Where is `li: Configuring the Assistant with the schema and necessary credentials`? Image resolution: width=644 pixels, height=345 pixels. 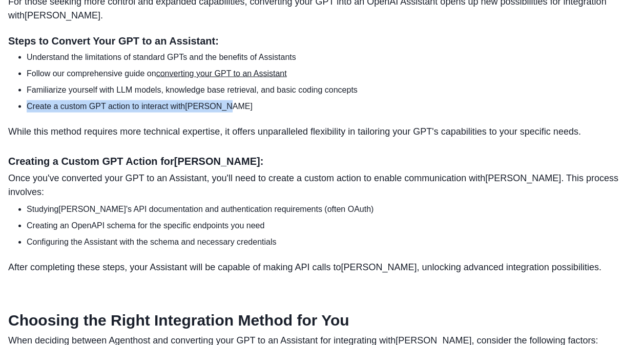 li: Configuring the Assistant with the schema and necessary credentials is located at coordinates (331, 242).